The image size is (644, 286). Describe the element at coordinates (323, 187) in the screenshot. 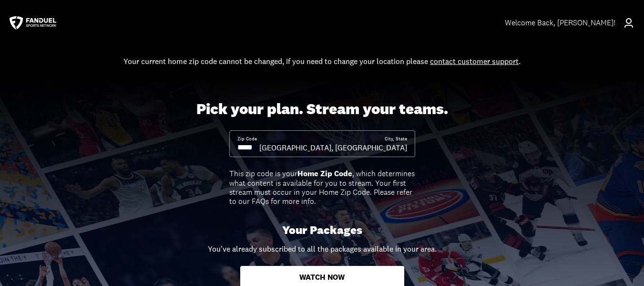

I see `div: This zip code is your , which determines what content is available for you to stream. Your first ...` at that location.